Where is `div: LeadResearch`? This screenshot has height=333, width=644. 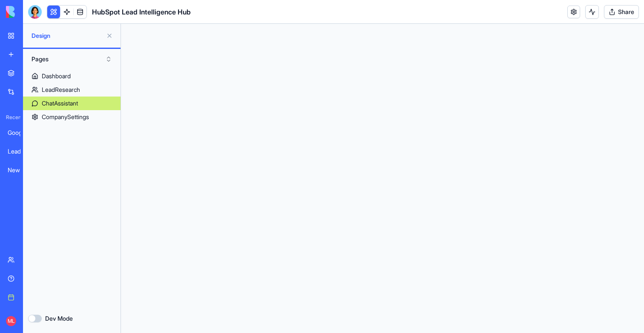
div: LeadResearch is located at coordinates (61, 90).